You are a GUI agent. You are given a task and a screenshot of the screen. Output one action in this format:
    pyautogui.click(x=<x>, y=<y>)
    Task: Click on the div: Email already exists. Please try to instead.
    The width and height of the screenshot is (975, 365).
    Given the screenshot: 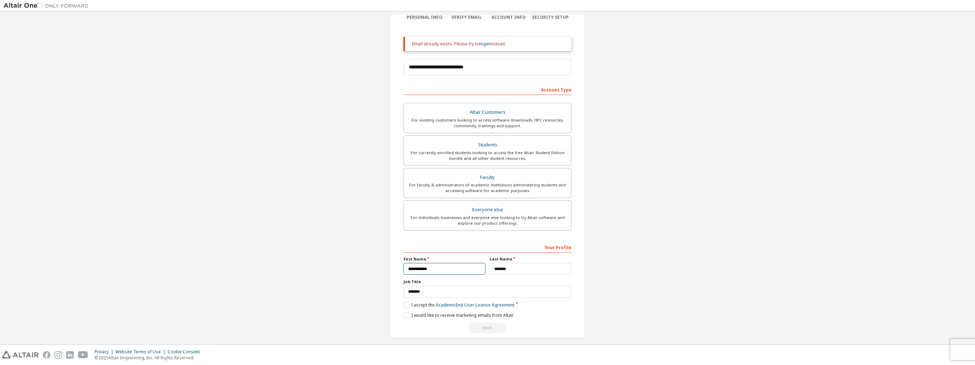 What is the action you would take?
    pyautogui.click(x=489, y=44)
    